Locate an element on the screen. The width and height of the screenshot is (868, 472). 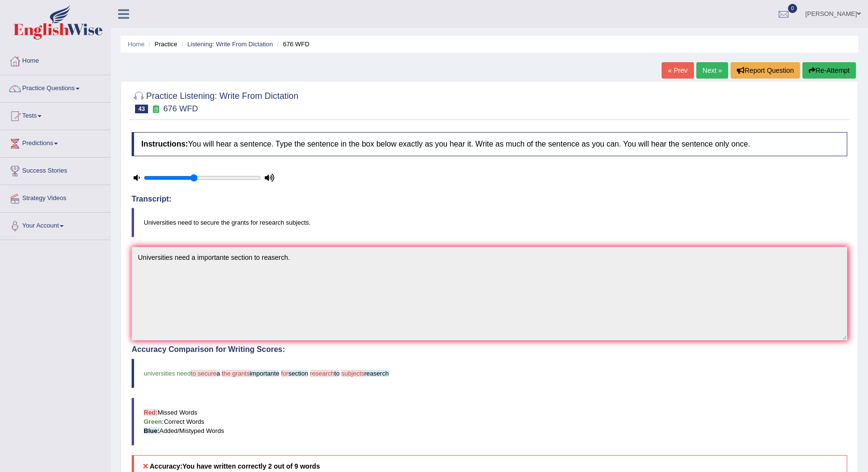
span: a is located at coordinates (218, 373).